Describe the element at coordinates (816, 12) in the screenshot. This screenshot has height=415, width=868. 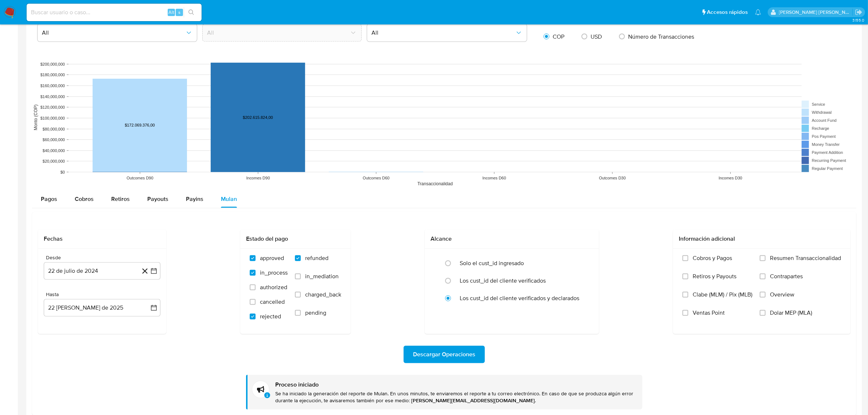
I see `p: juan.montanobonaga@mercadolibre.com.co` at that location.